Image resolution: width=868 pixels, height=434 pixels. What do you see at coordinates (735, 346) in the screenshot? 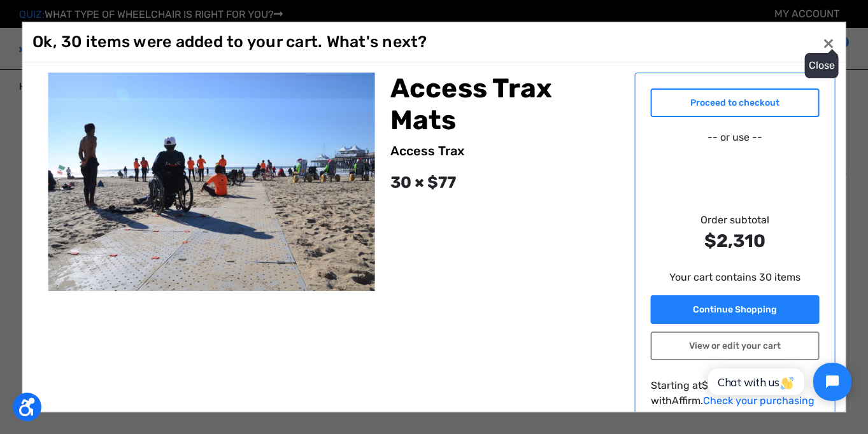
I see `a: View or edit your cart` at bounding box center [735, 346].